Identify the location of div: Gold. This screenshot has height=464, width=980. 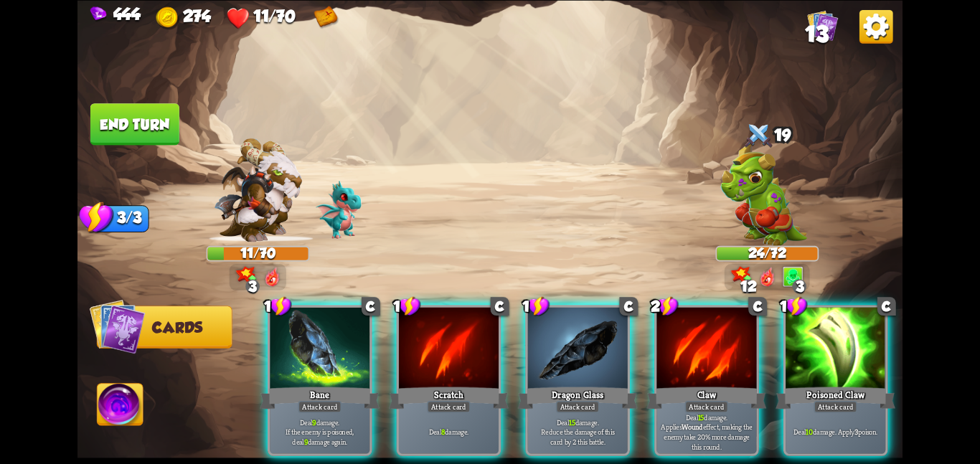
(183, 18).